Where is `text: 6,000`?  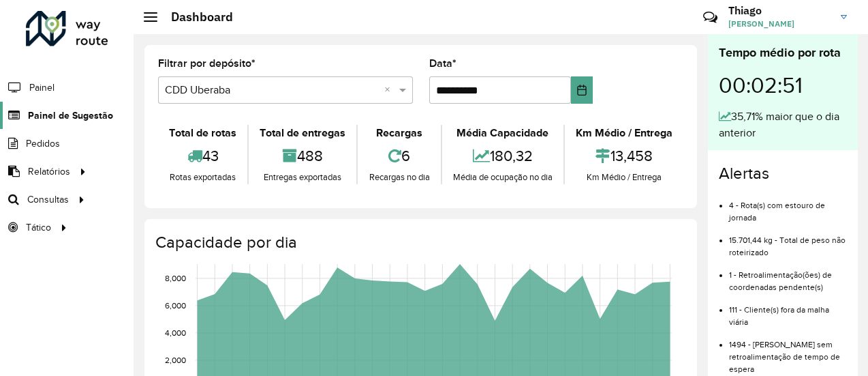
text: 6,000 is located at coordinates (175, 305).